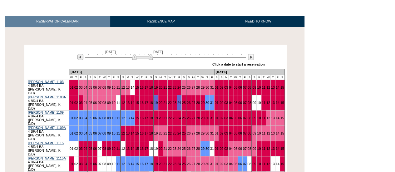 Image resolution: width=395 pixels, height=172 pixels. I want to click on a: RESERVATION CALENDAR, so click(57, 21).